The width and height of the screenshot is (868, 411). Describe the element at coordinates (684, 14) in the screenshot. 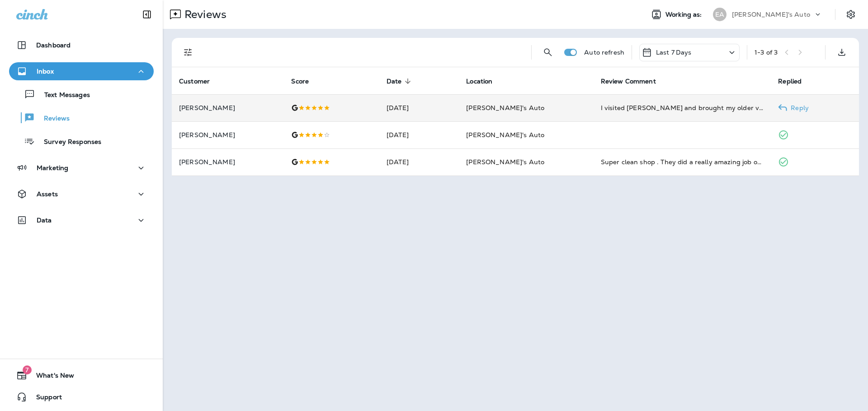

I see `span: Working as:` at that location.